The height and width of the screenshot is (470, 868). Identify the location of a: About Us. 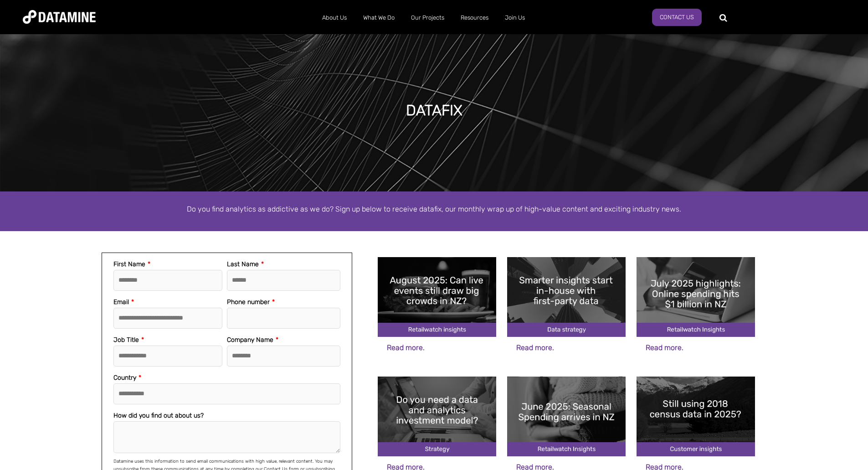
(334, 18).